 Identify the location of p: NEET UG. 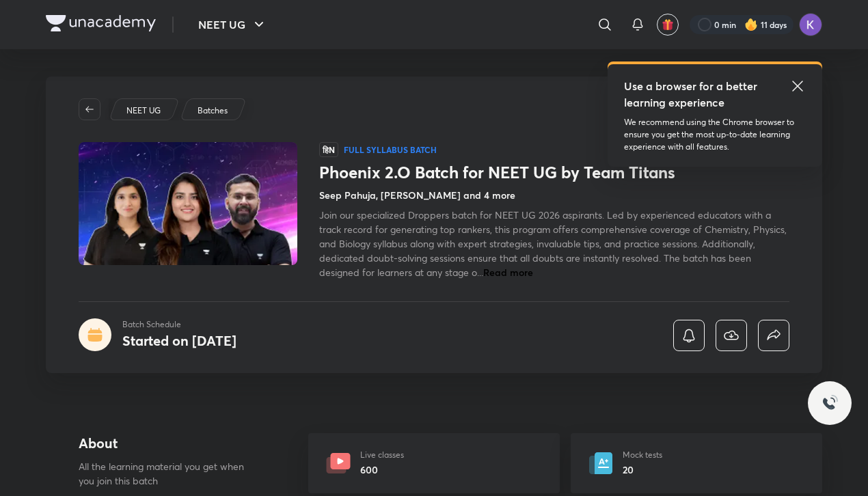
(144, 111).